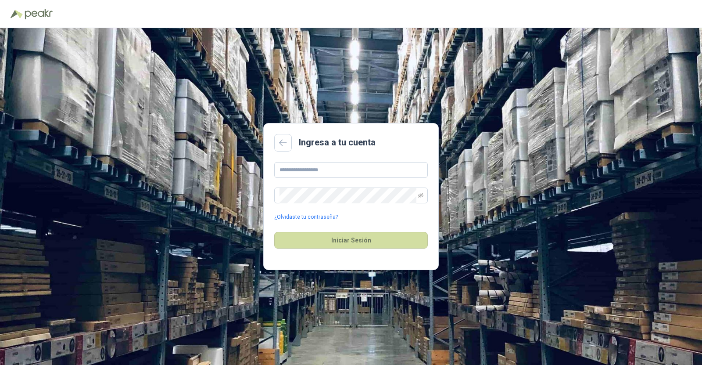 The image size is (702, 365). I want to click on h2: Ingresa a tu cuenta, so click(337, 142).